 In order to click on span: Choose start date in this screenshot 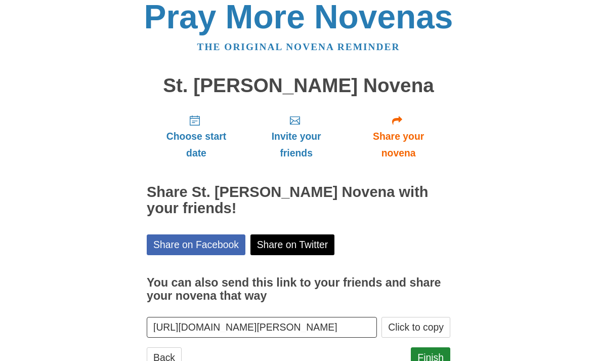, I will do `click(196, 145)`.